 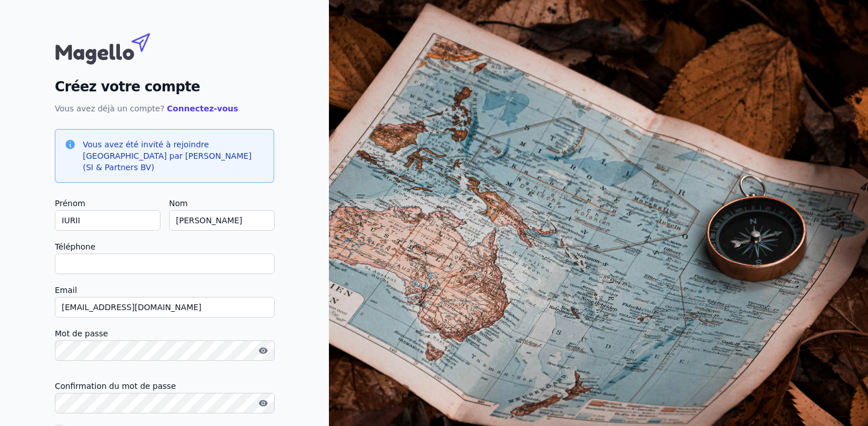 What do you see at coordinates (164, 334) in the screenshot?
I see `label: Mot de passe` at bounding box center [164, 334].